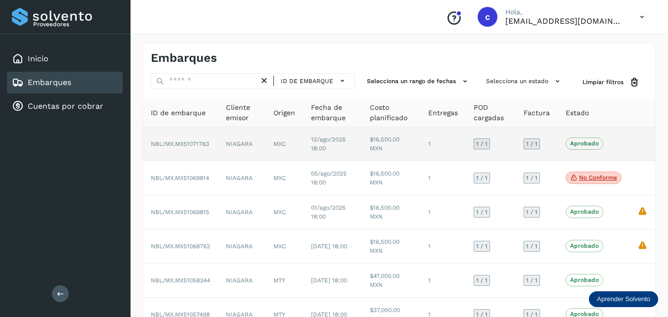  I want to click on span: NBL/MX.MX51068762, so click(181, 246).